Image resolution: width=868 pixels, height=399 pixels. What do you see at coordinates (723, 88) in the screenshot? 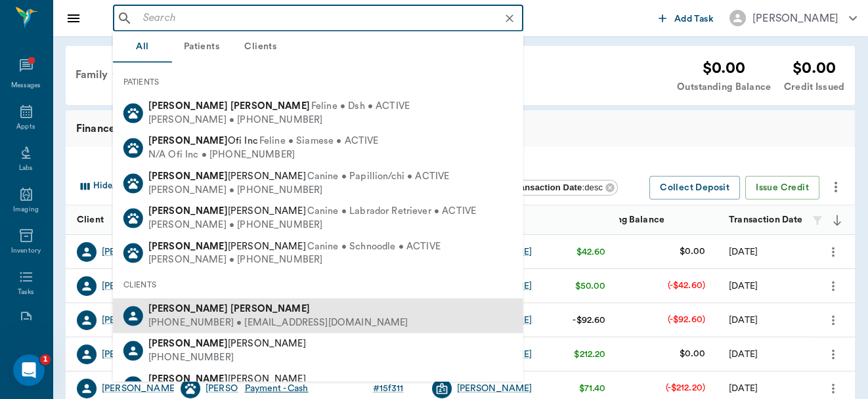
I see `div: Outstanding Balance` at bounding box center [723, 88].